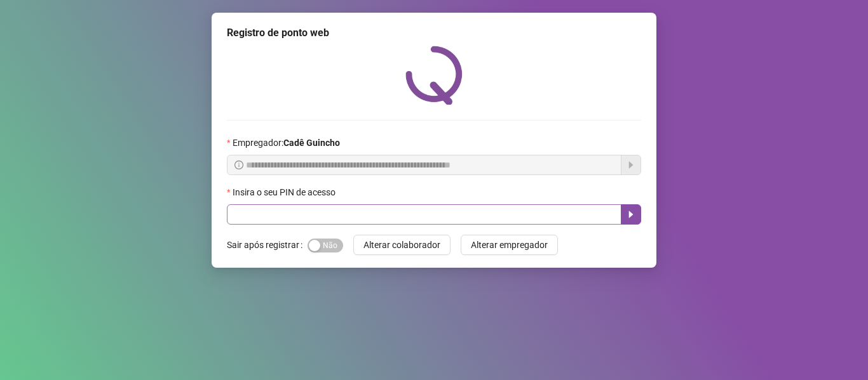 The image size is (868, 380). I want to click on img: QRPoint, so click(434, 75).